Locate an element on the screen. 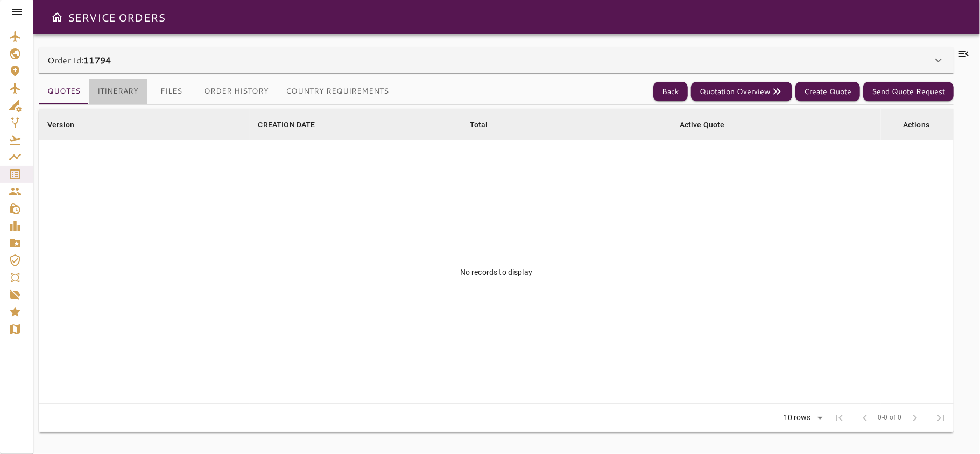  span: Version is located at coordinates (68, 125).